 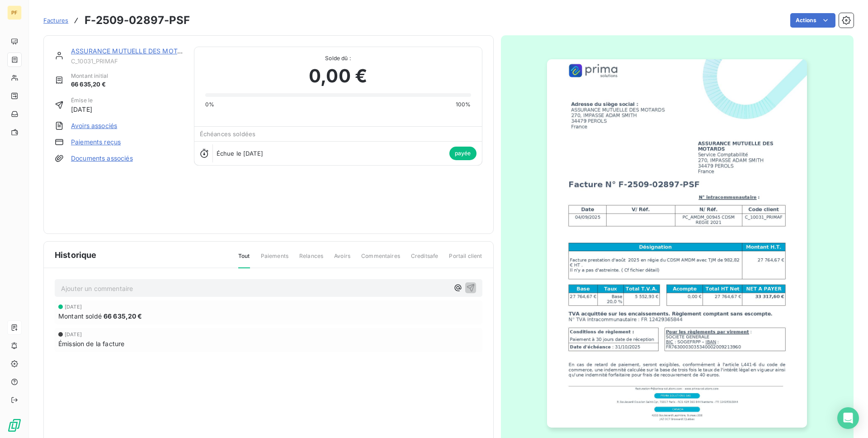 What do you see at coordinates (82, 100) in the screenshot?
I see `span: Émise le` at bounding box center [82, 100].